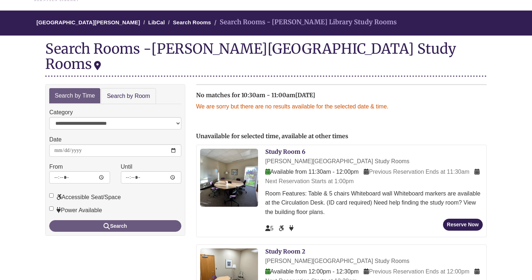 The height and width of the screenshot is (280, 532). Describe the element at coordinates (75, 96) in the screenshot. I see `a: Search by Time` at that location.